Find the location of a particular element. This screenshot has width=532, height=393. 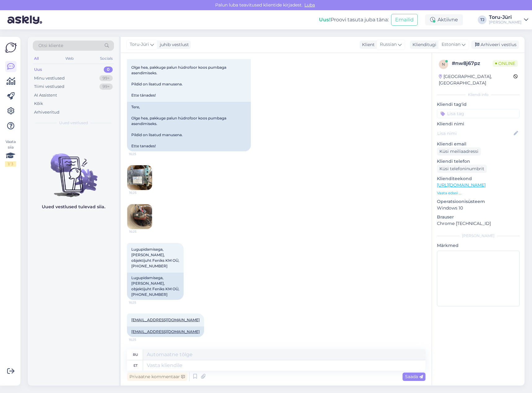

div: Arhiveeri vestlus is located at coordinates (495, 45).